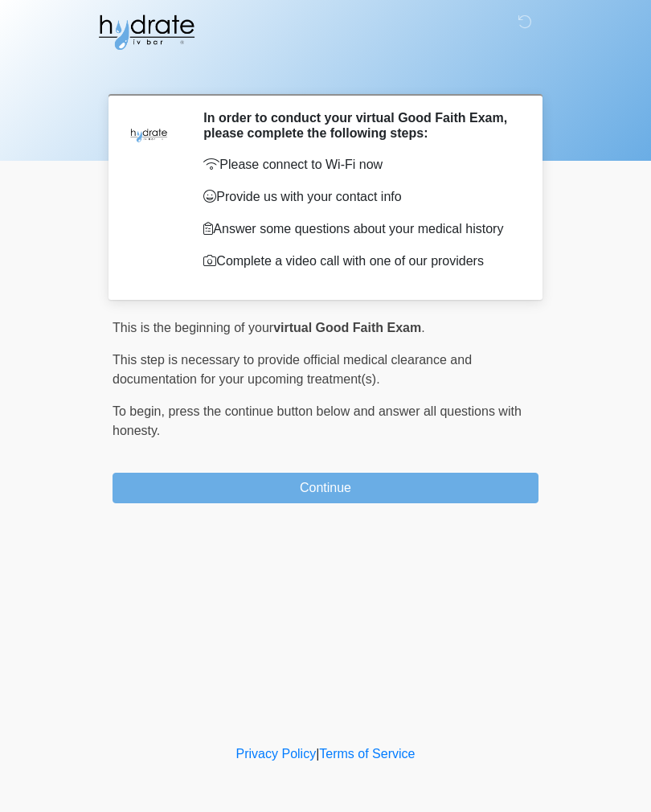 This screenshot has height=812, width=651. I want to click on a: Terms of Service, so click(367, 753).